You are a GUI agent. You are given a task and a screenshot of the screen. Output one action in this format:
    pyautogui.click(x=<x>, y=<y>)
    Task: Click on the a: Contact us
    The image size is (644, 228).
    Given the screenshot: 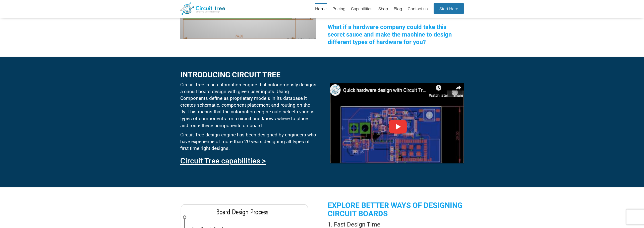 What is the action you would take?
    pyautogui.click(x=418, y=9)
    